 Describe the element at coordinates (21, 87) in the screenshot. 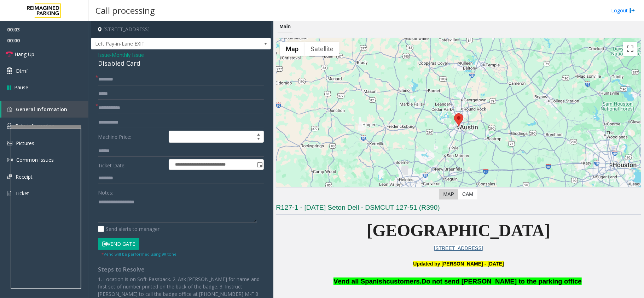

I see `span: Pause` at that location.